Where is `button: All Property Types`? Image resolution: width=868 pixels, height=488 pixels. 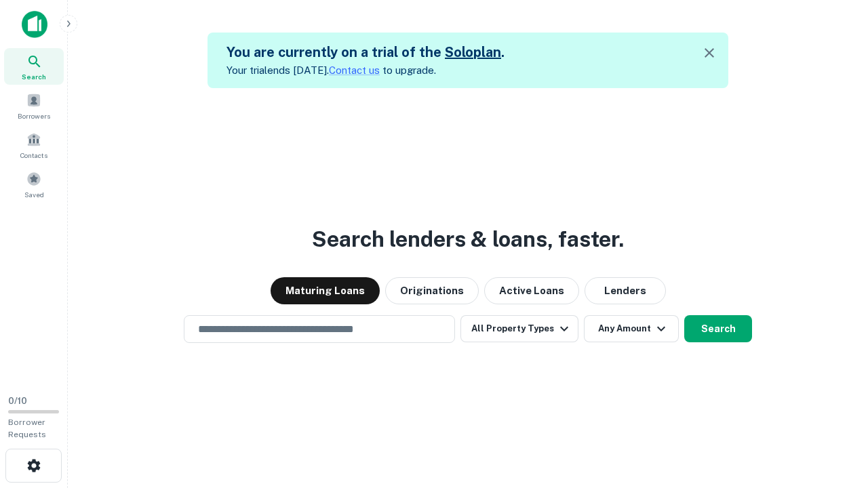
button: All Property Types is located at coordinates (519, 329).